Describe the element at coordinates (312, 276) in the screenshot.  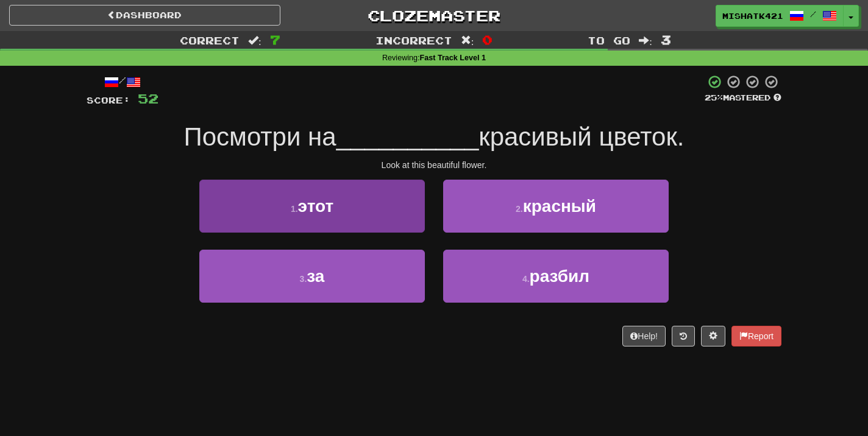
I see `button: 3.за` at that location.